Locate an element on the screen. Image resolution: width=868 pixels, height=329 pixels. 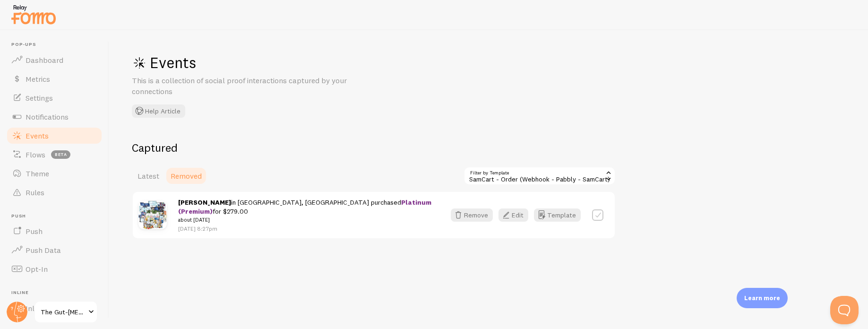
div: SamCart - Order (Webhook - Pabbly - SamCart) is located at coordinates (540, 176).